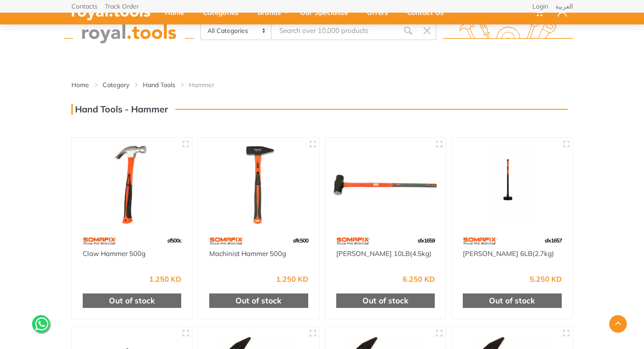 The width and height of the screenshot is (644, 349). Describe the element at coordinates (114, 254) in the screenshot. I see `a: Claw Hammer 500g` at that location.